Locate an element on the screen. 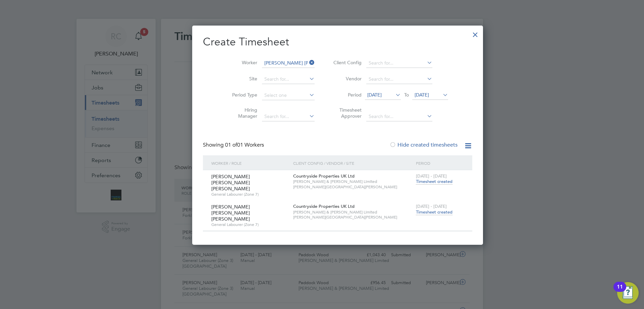  label: Site is located at coordinates (242, 79).